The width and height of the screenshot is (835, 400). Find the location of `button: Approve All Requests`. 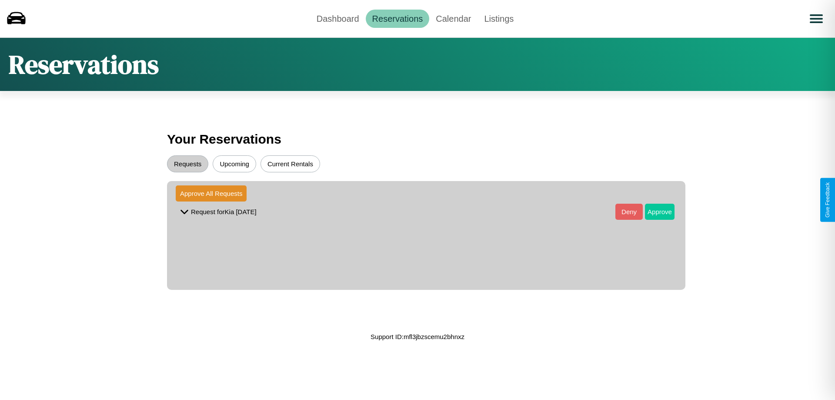

button: Approve All Requests is located at coordinates (211, 193).